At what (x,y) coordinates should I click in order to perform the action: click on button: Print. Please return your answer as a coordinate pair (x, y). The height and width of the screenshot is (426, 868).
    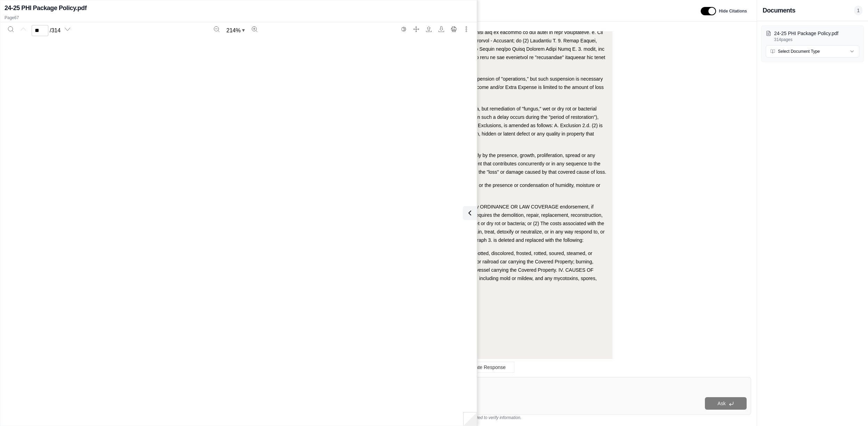
    Looking at the image, I should click on (454, 29).